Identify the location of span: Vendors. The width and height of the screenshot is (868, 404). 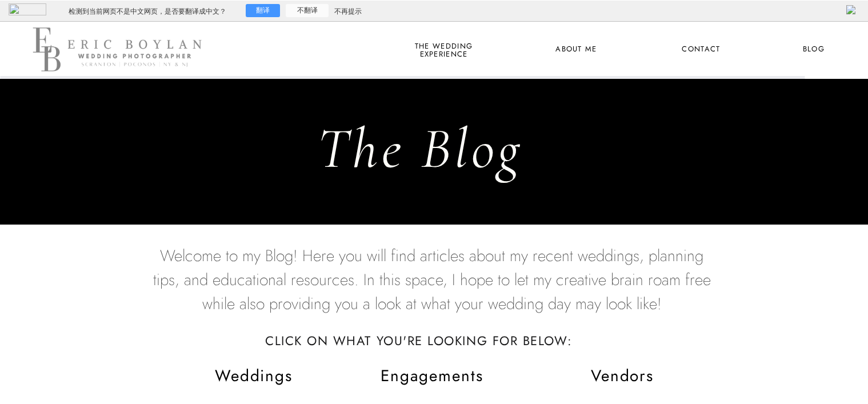
(623, 376).